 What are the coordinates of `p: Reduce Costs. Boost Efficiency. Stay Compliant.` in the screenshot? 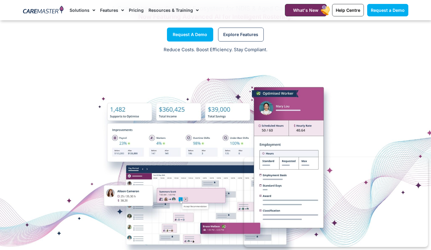 It's located at (216, 50).